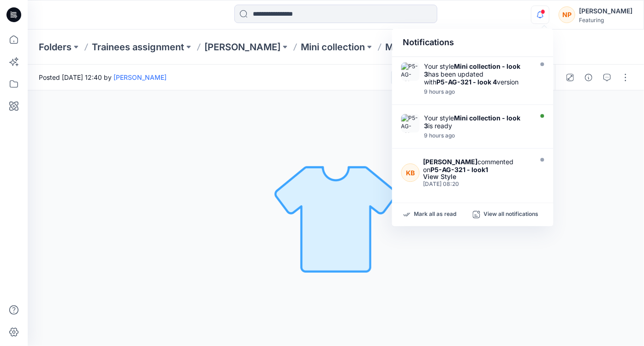 This screenshot has height=346, width=644. I want to click on a: Trainees assignment, so click(138, 47).